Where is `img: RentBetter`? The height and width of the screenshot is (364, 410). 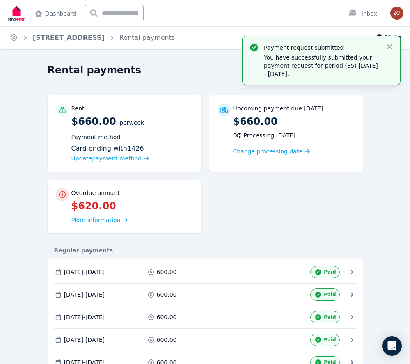
img: RentBetter is located at coordinates (16, 13).